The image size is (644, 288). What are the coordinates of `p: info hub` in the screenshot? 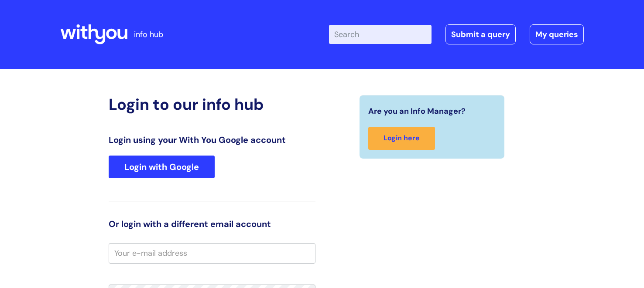 It's located at (148, 35).